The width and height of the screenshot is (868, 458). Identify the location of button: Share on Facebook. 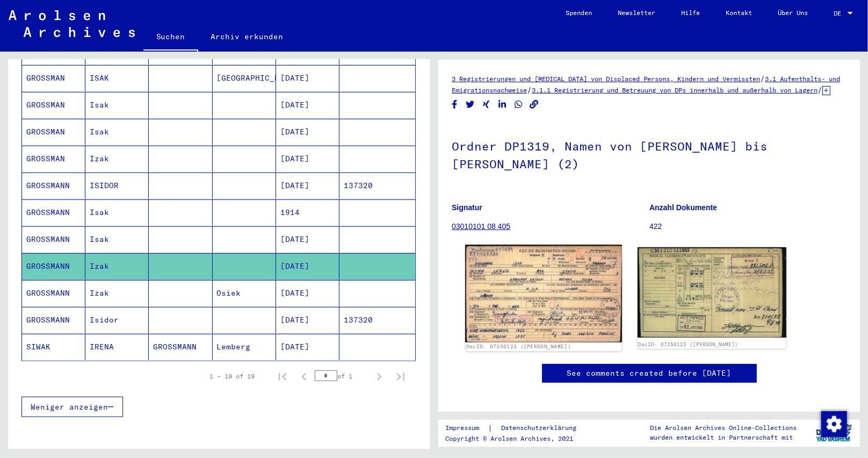
(455, 104).